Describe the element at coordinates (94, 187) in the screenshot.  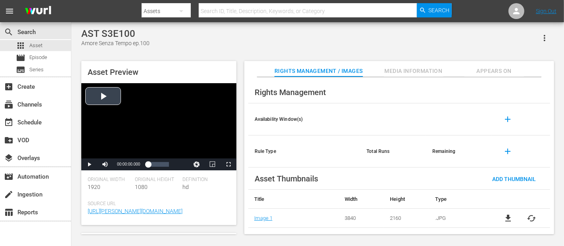
I see `span: 1920` at that location.